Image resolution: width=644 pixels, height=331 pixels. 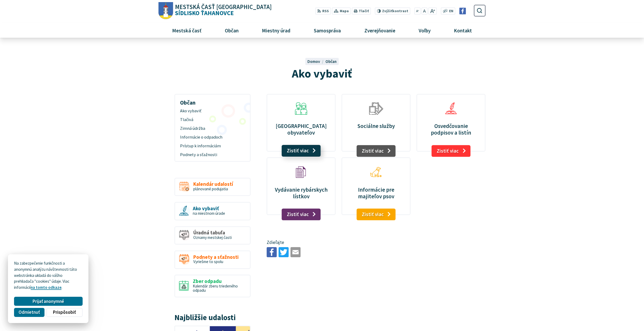 I want to click on a: Tlačivá, so click(x=213, y=120).